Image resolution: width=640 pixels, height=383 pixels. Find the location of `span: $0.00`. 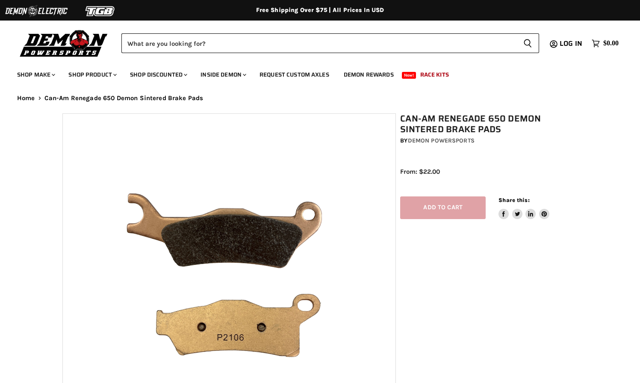

span: $0.00 is located at coordinates (611, 43).